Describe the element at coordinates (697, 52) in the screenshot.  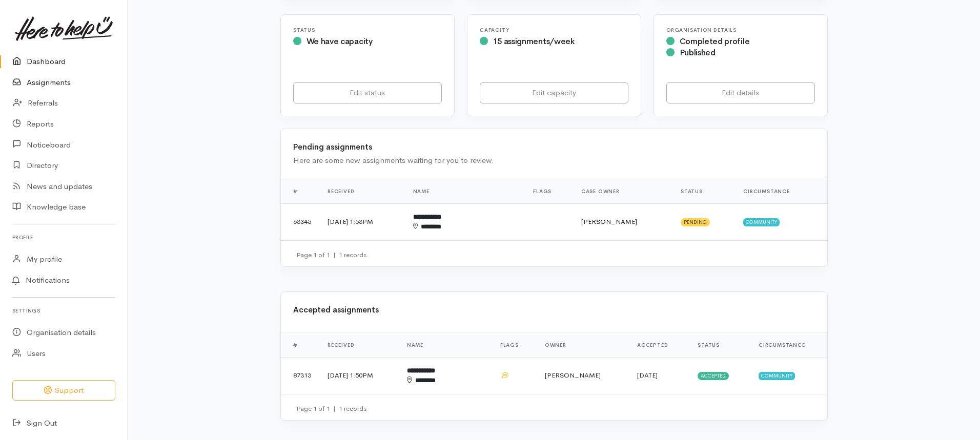
I see `span: Published` at that location.